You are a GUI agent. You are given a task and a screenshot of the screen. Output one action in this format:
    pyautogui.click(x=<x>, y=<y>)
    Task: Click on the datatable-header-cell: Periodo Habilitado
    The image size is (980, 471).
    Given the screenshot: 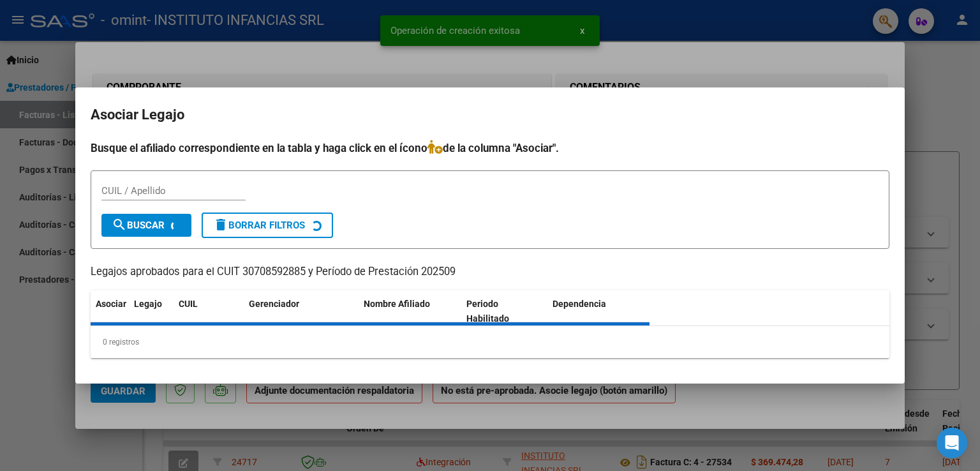 What is the action you would take?
    pyautogui.click(x=504, y=311)
    